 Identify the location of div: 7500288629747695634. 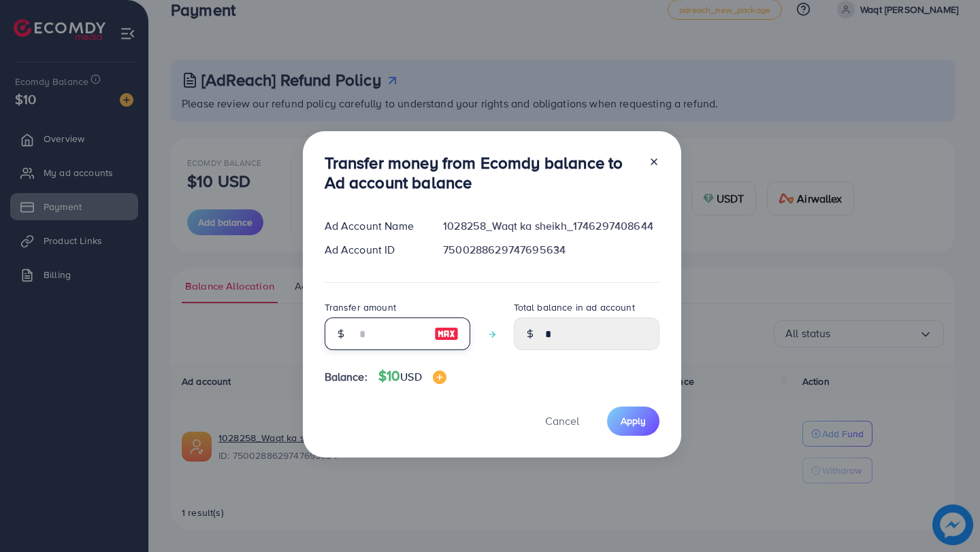
(551, 249).